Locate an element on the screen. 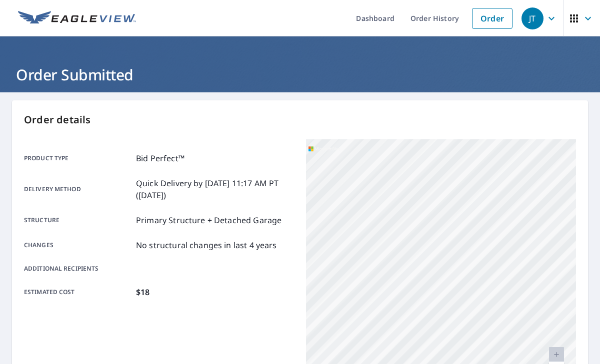  p: Order details is located at coordinates (300, 120).